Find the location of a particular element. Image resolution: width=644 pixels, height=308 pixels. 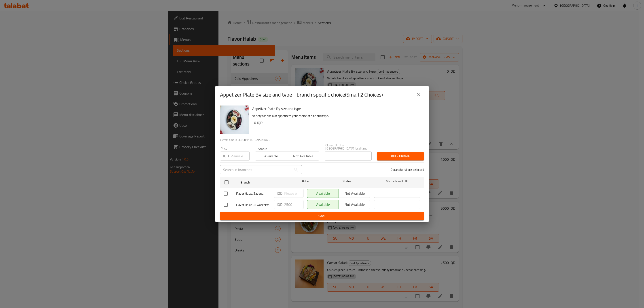

h6: Appetizer Plate By size and type is located at coordinates (336, 108).